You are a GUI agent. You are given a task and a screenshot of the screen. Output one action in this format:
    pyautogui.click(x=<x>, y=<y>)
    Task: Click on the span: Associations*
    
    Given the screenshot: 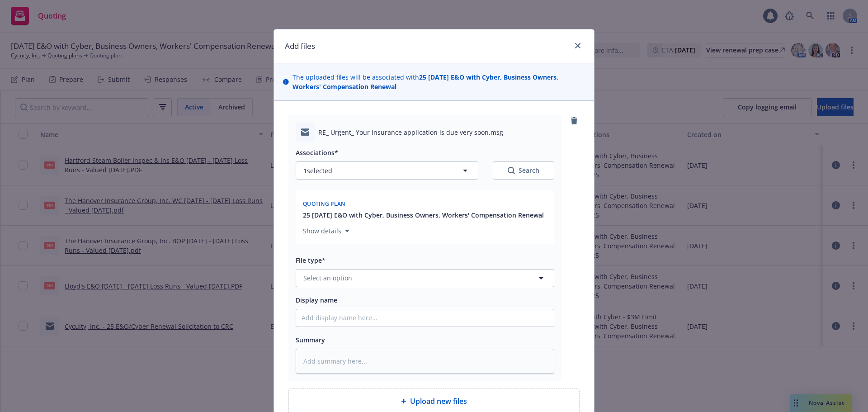 What is the action you would take?
    pyautogui.click(x=317, y=153)
    